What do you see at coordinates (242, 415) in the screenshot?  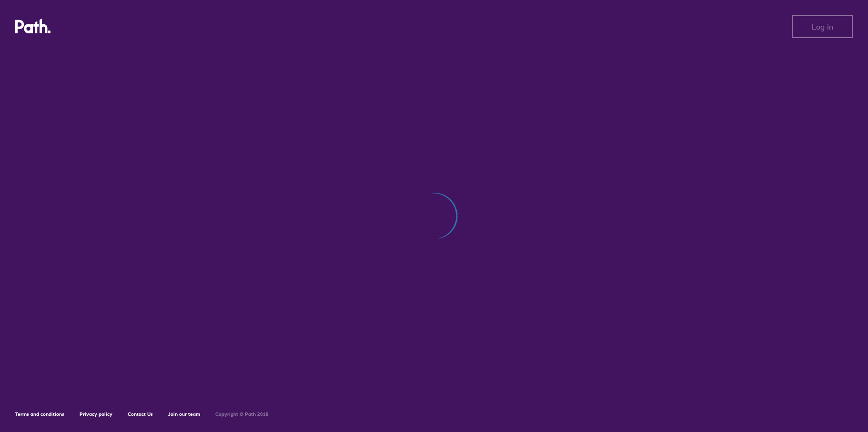 I see `h6: Copyright © Path 2018` at bounding box center [242, 415].